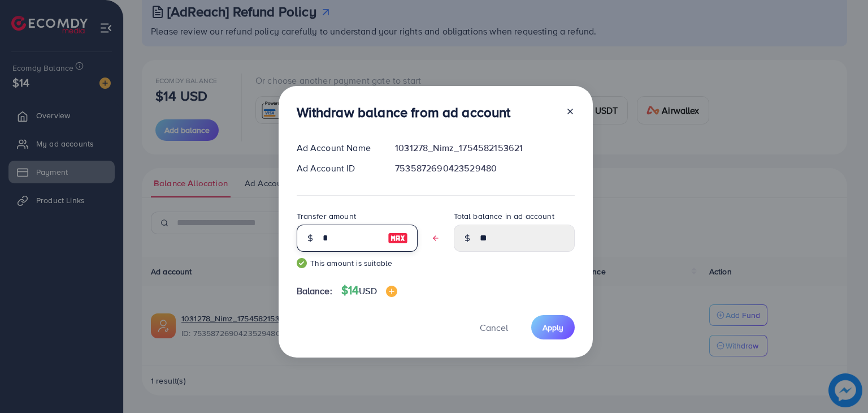 The height and width of the screenshot is (413, 868). What do you see at coordinates (367, 290) in the screenshot?
I see `span: USD` at bounding box center [367, 290].